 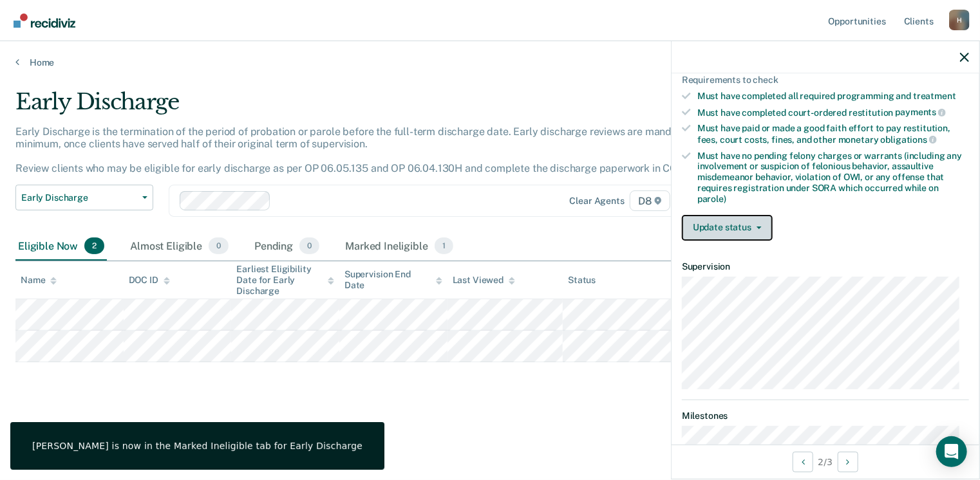 What do you see at coordinates (44, 21) in the screenshot?
I see `img: Recidiviz` at bounding box center [44, 21].